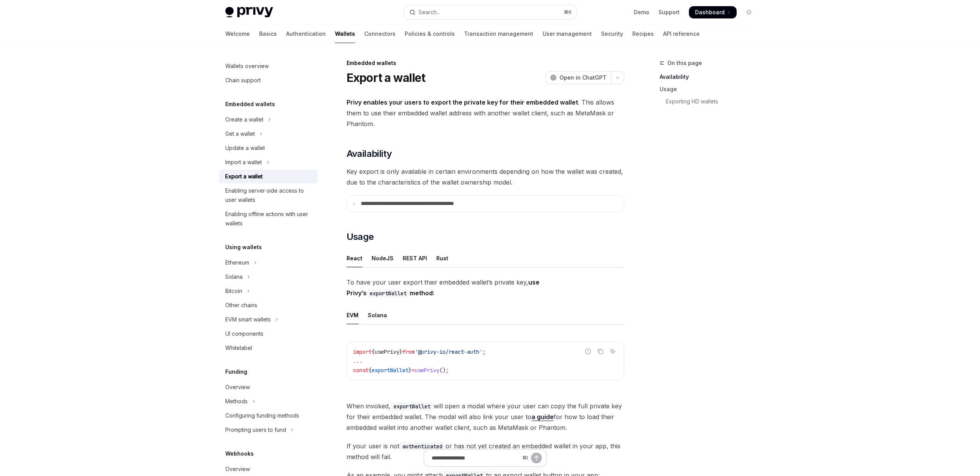  I want to click on a: UI components, so click(268, 334).